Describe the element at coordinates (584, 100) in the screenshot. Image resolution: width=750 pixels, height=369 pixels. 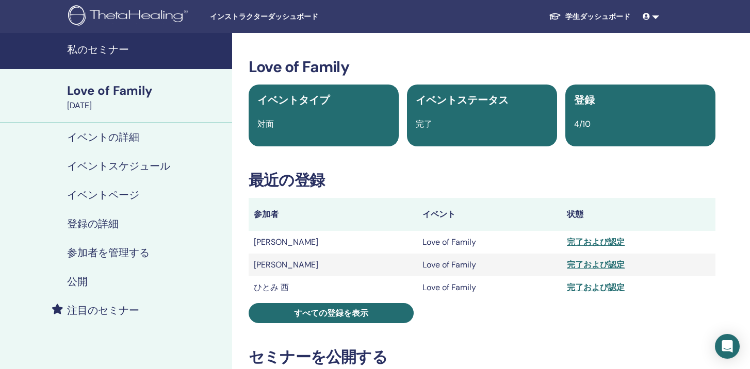
I see `span: 登録` at that location.